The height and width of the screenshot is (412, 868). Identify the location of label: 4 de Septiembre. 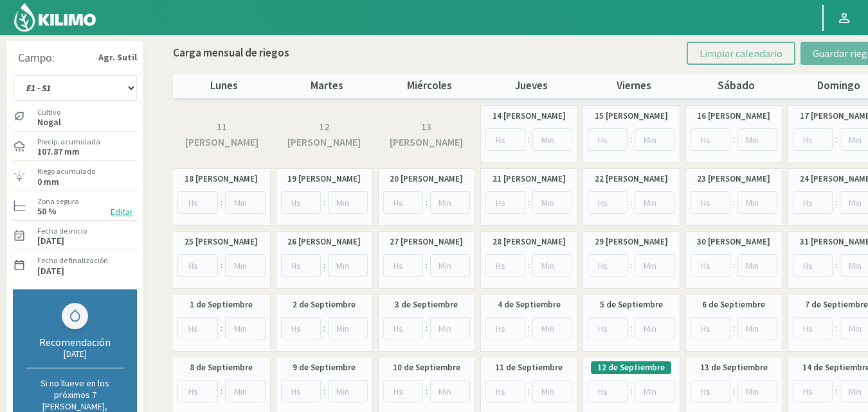
(529, 305).